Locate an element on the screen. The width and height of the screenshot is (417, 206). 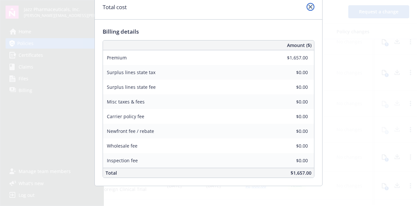
a: close is located at coordinates (311, 7).